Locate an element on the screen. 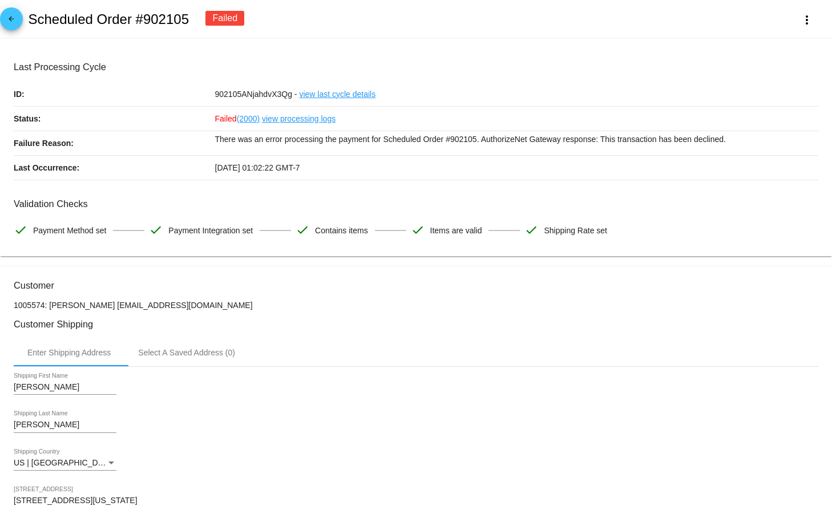  div: Failed is located at coordinates (225, 18).